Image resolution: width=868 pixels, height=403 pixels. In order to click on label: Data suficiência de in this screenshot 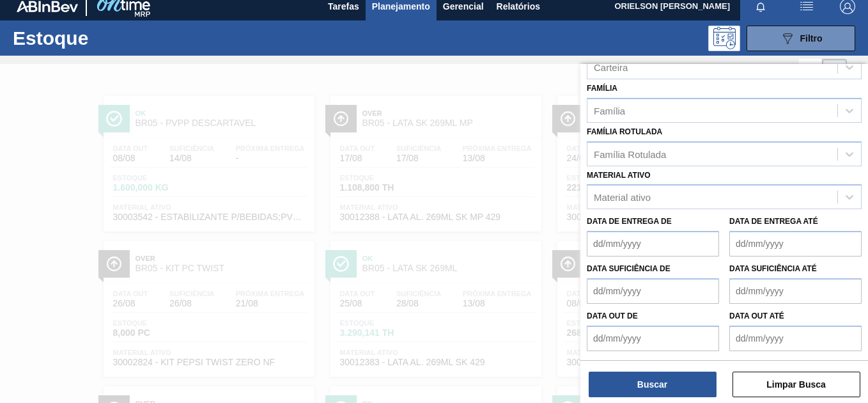, I will do `click(628, 269)`.